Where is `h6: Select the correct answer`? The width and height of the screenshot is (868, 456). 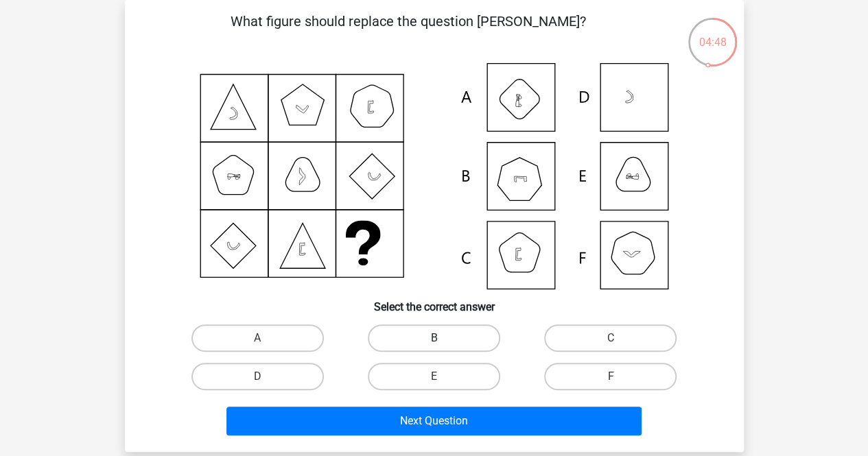 h6: Select the correct answer is located at coordinates (435, 301).